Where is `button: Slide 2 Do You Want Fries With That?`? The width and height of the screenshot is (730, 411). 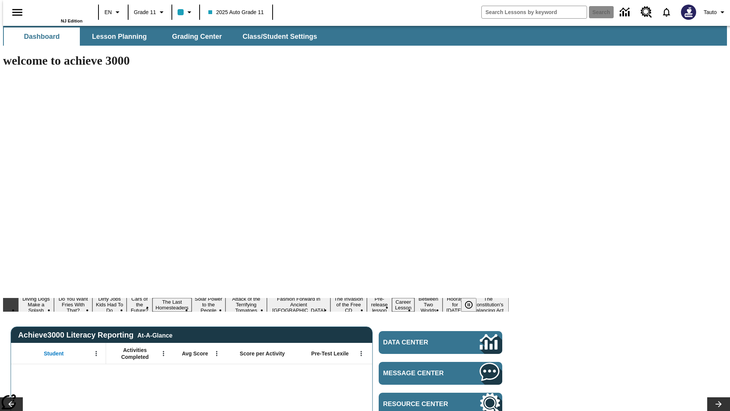
button: Slide 2 Do You Want Fries With That? is located at coordinates (73, 304).